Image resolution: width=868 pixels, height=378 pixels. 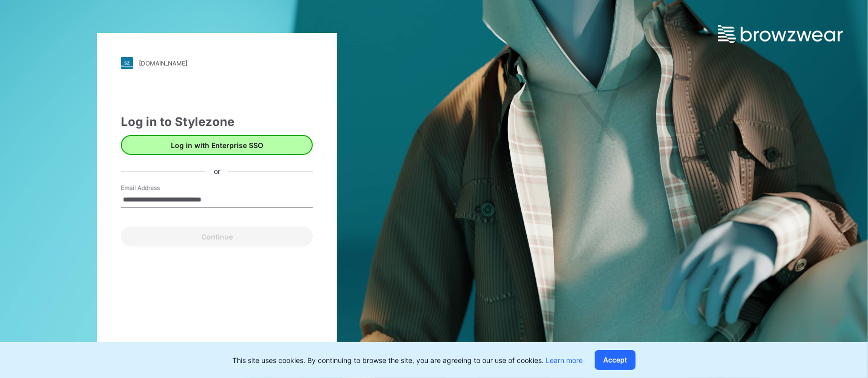 I want to click on button: Log in with Enterprise SSO, so click(x=217, y=145).